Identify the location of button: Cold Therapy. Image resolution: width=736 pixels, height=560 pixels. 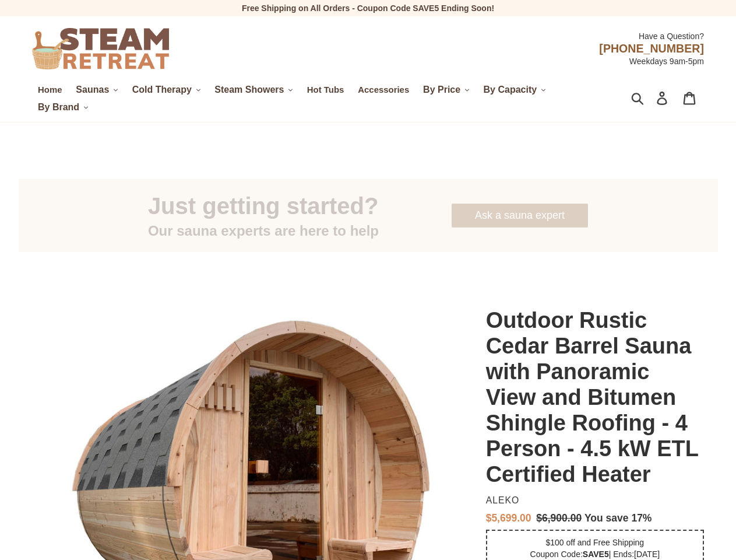
(167, 90).